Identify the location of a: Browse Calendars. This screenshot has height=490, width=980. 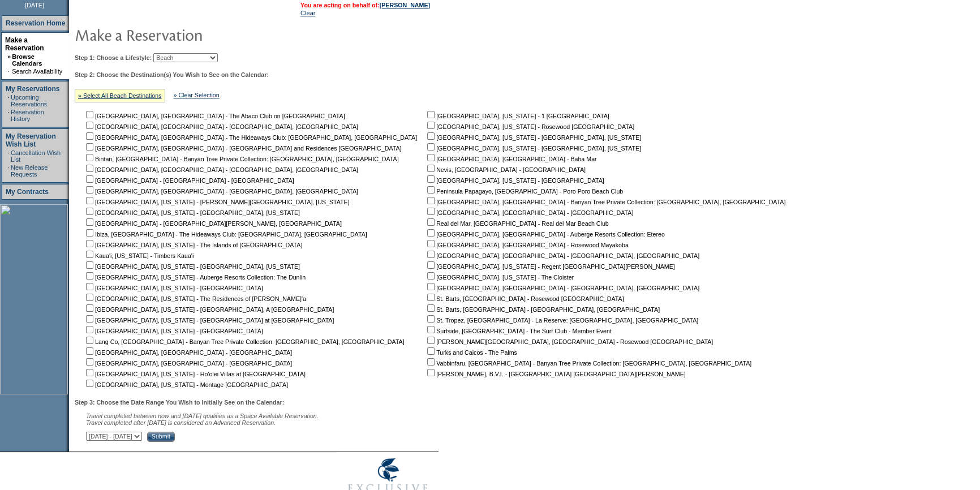
(26, 60).